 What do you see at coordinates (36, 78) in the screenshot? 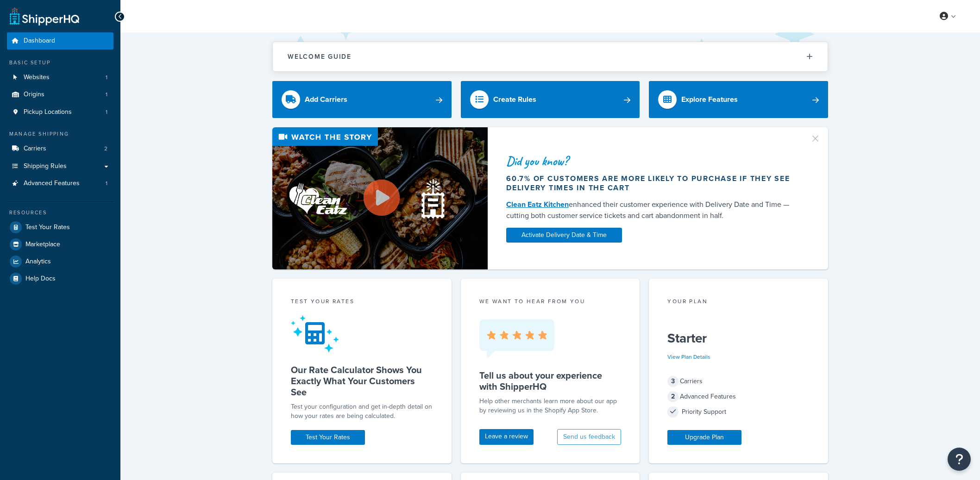
I see `span: Websites` at bounding box center [36, 78].